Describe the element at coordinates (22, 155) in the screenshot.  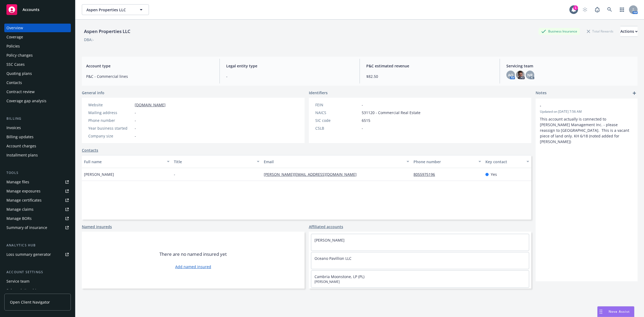
I see `div: Installment plans` at that location.